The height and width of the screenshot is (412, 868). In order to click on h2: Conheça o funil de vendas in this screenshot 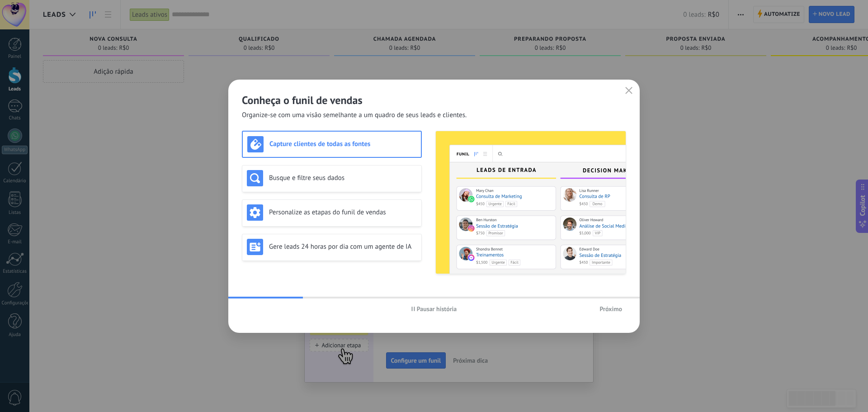, I will do `click(434, 100)`.